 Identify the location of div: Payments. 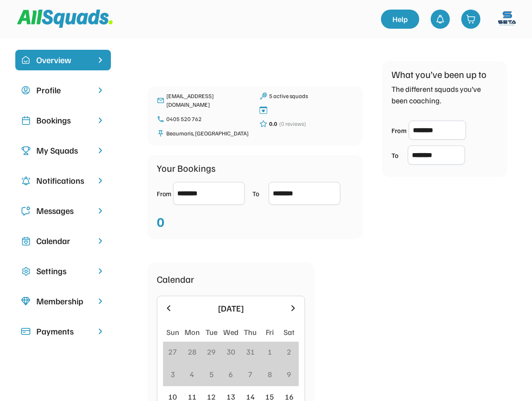
(63, 331).